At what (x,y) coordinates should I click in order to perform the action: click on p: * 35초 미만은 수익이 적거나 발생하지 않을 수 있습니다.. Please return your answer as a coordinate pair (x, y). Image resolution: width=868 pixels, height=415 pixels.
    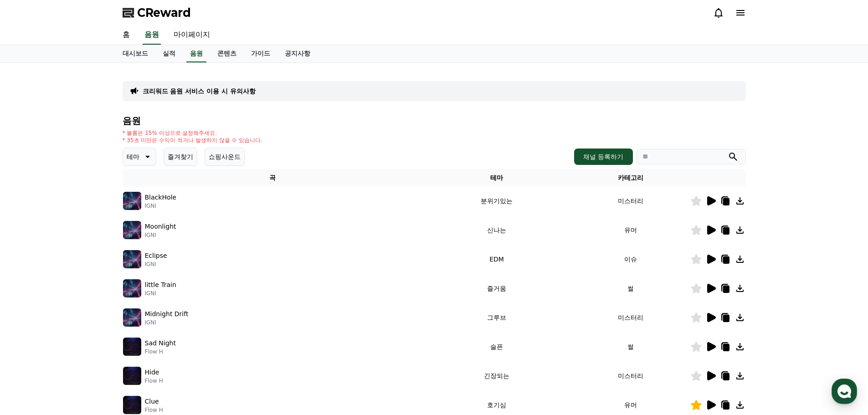
    Looking at the image, I should click on (193, 140).